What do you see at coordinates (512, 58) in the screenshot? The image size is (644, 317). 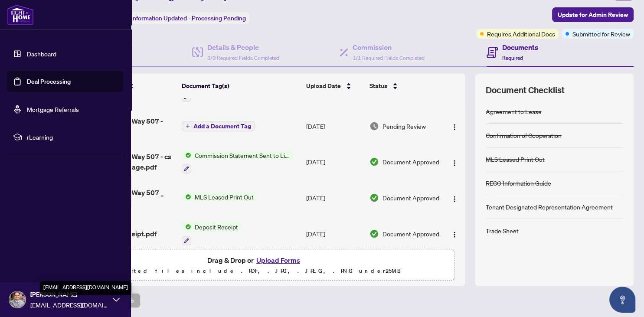 I see `span: Required` at bounding box center [512, 58].